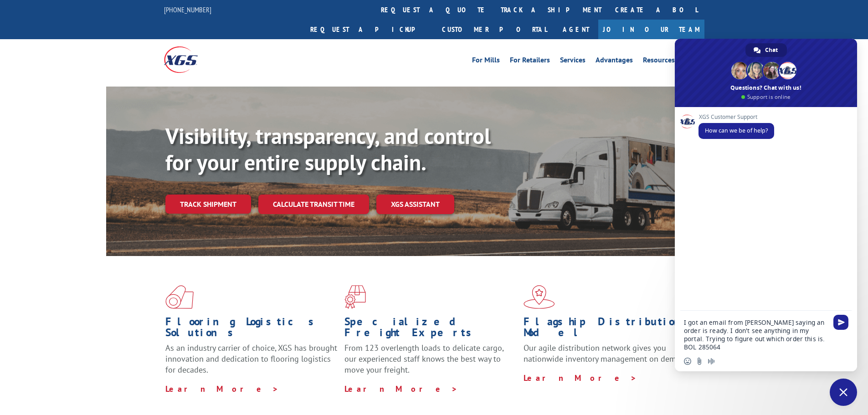 This screenshot has width=868, height=415. What do you see at coordinates (756, 335) in the screenshot?
I see `textarea: Compose your message...` at bounding box center [756, 335].